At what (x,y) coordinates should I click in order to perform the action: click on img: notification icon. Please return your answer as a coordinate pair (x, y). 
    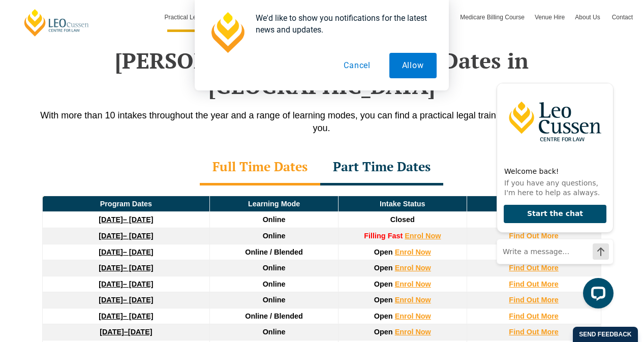
    Looking at the image, I should click on (227, 33).